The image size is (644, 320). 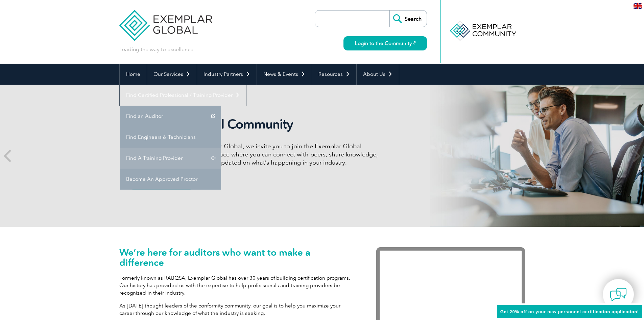 What do you see at coordinates (170, 179) in the screenshot?
I see `a: Become An Approved Proctor` at bounding box center [170, 179].